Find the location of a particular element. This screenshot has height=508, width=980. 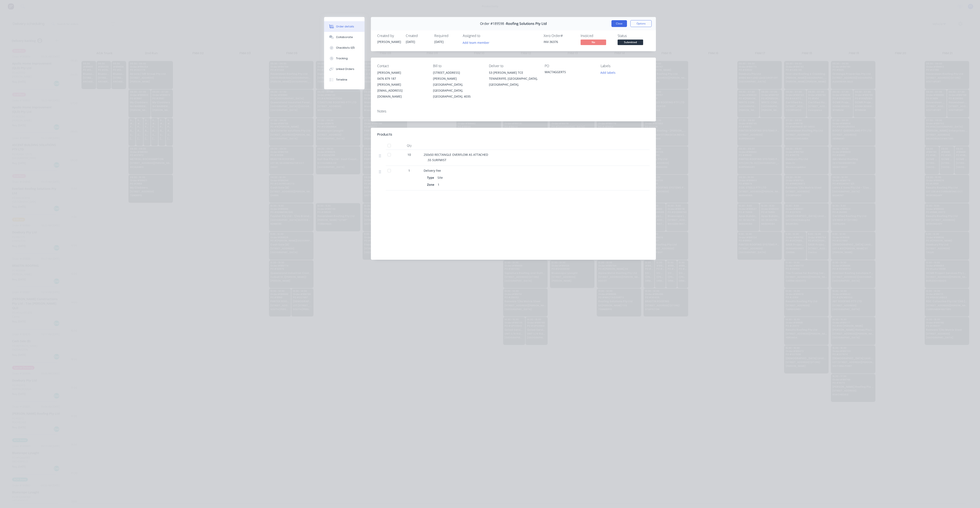

button: Collaborate is located at coordinates (344, 37).